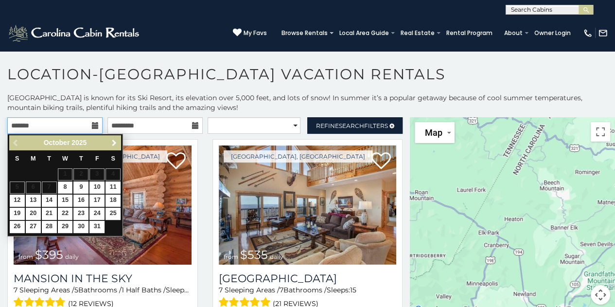  Describe the element at coordinates (76, 290) in the screenshot. I see `span: 5` at that location.